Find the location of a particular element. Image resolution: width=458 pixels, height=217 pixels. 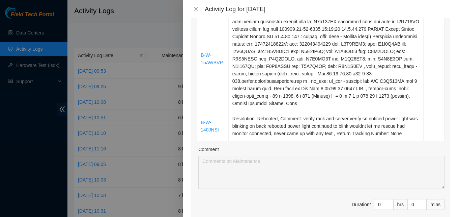

div: hrs is located at coordinates (401, 204).